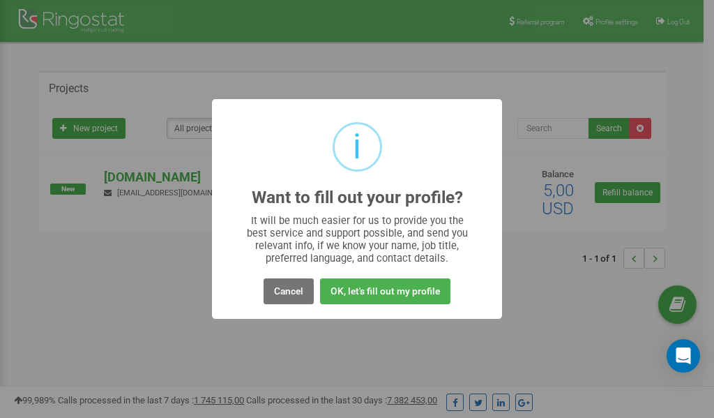 The height and width of the screenshot is (418, 714). I want to click on div: i, so click(357, 146).